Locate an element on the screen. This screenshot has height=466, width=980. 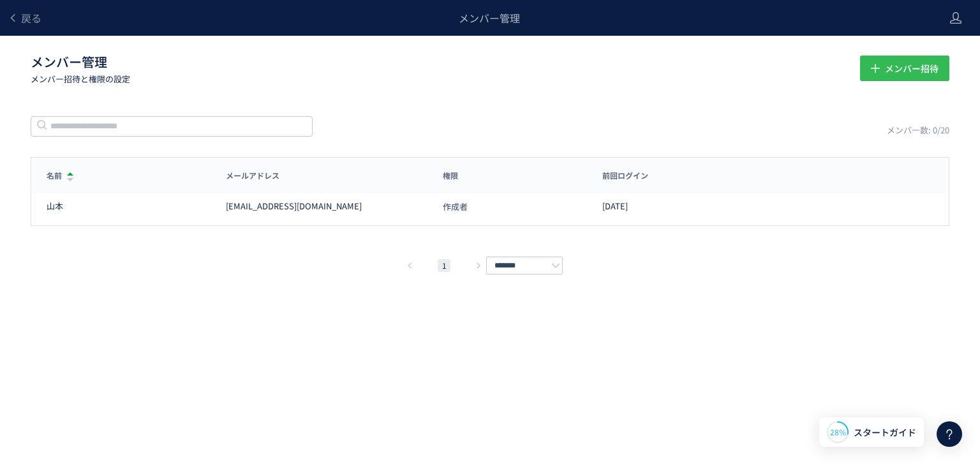
div: pagination is located at coordinates (490, 265).